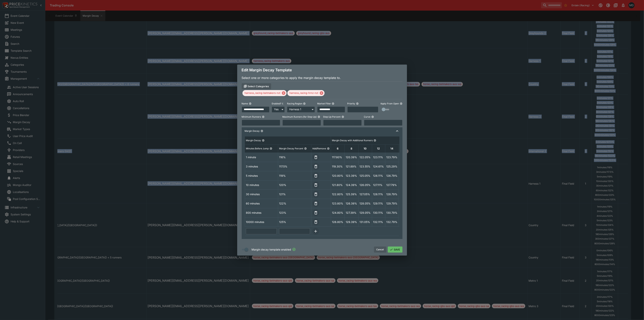 Image resolution: width=644 pixels, height=320 pixels. What do you see at coordinates (324, 103) in the screenshot?
I see `p: Market Filter` at bounding box center [324, 103].